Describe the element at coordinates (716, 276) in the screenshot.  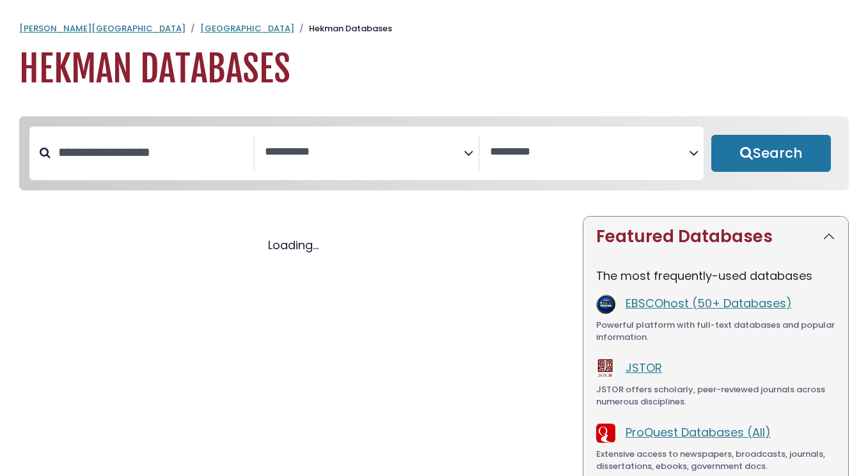
I see `p: The most frequently-used databases` at that location.